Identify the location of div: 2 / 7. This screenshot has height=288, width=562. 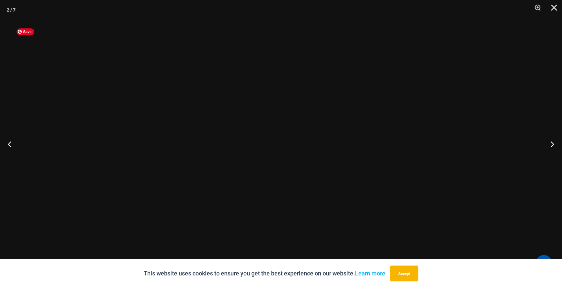
(11, 10).